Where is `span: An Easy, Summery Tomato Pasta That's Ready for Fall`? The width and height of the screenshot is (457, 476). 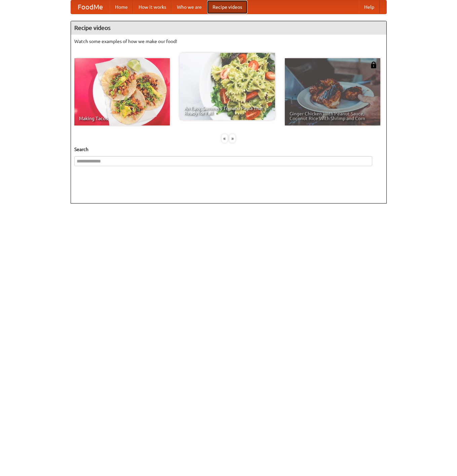 span: An Easy, Summery Tomato Pasta That's Ready for Fall is located at coordinates (227, 110).